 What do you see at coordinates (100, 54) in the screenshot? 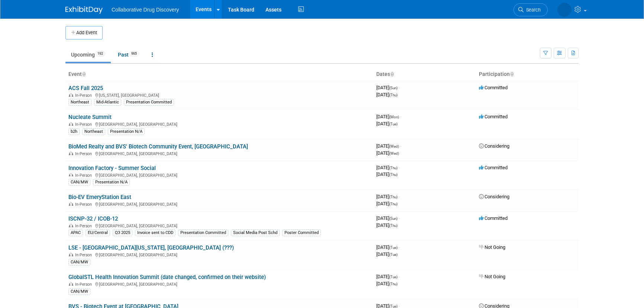
I see `span: 192` at bounding box center [100, 54].